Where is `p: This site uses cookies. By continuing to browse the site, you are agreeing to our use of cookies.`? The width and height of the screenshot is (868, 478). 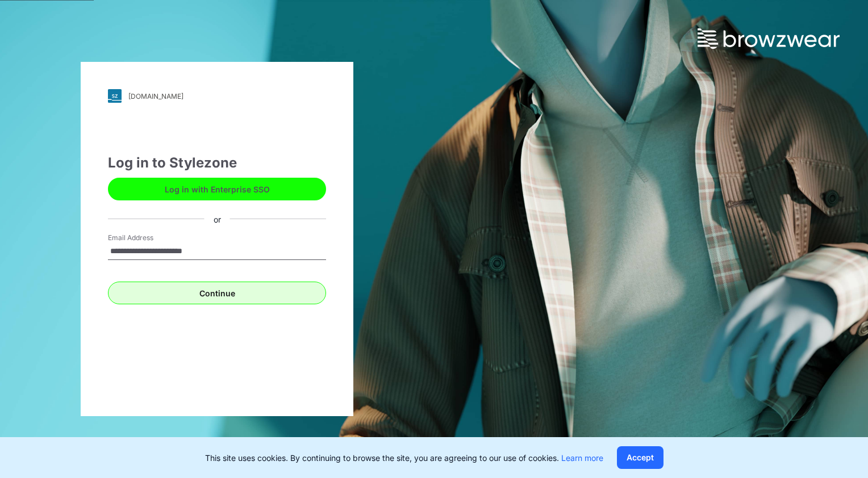 p: This site uses cookies. By continuing to browse the site, you are agreeing to our use of cookies. is located at coordinates (404, 458).